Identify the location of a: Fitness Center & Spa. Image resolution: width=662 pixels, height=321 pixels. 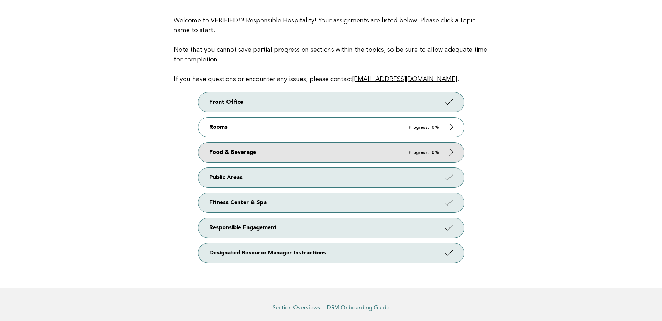
(331, 203).